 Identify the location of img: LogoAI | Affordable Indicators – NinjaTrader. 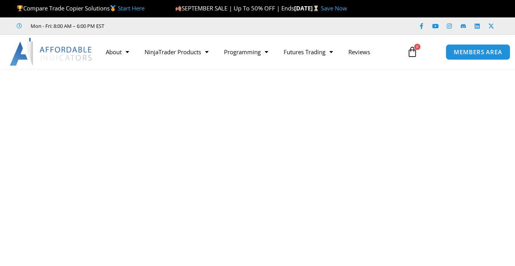
(51, 52).